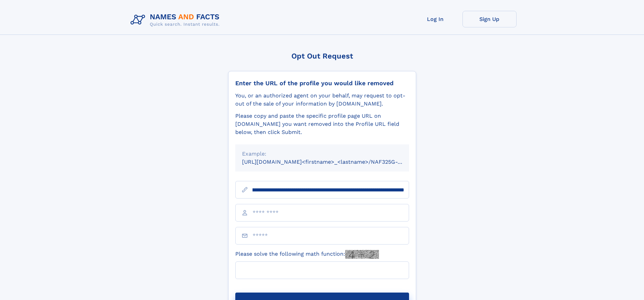  Describe the element at coordinates (490, 19) in the screenshot. I see `a: Sign Up` at that location.